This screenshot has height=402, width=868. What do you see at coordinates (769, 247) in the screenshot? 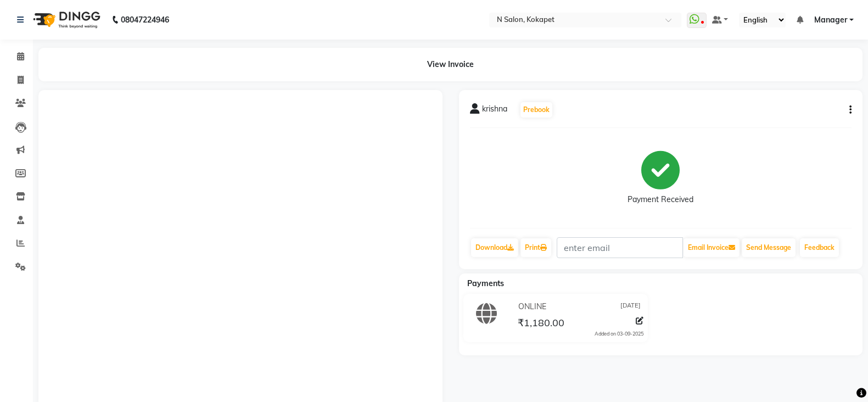
I see `button: Send Message` at bounding box center [769, 247].